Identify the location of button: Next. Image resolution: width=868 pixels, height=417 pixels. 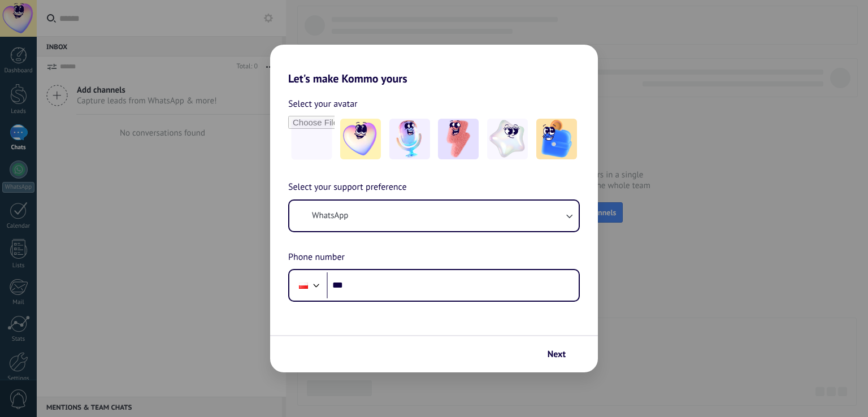
(561, 354).